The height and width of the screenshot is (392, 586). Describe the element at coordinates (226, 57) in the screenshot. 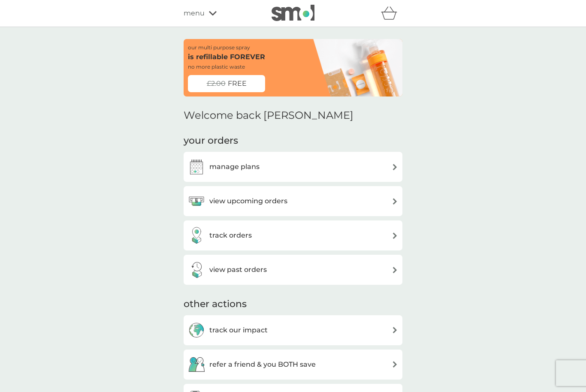

I see `p: is refillable FOREVER` at that location.